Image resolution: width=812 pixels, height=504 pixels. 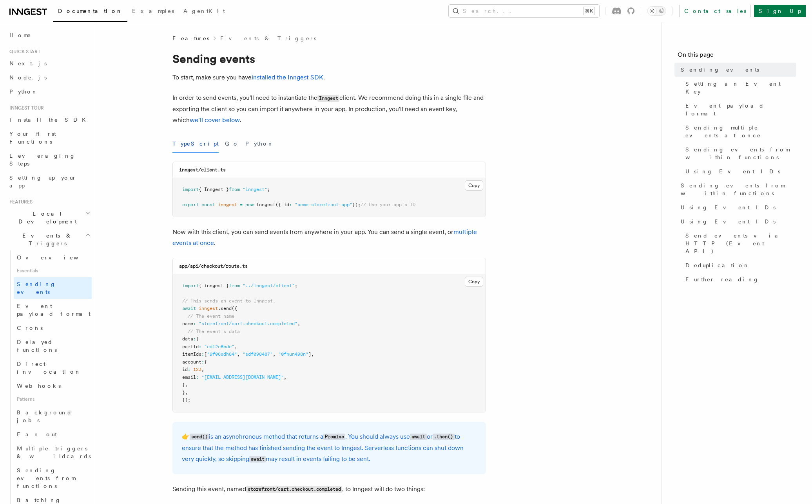 What do you see at coordinates (57, 257) in the screenshot?
I see `span: Overview` at bounding box center [57, 257].